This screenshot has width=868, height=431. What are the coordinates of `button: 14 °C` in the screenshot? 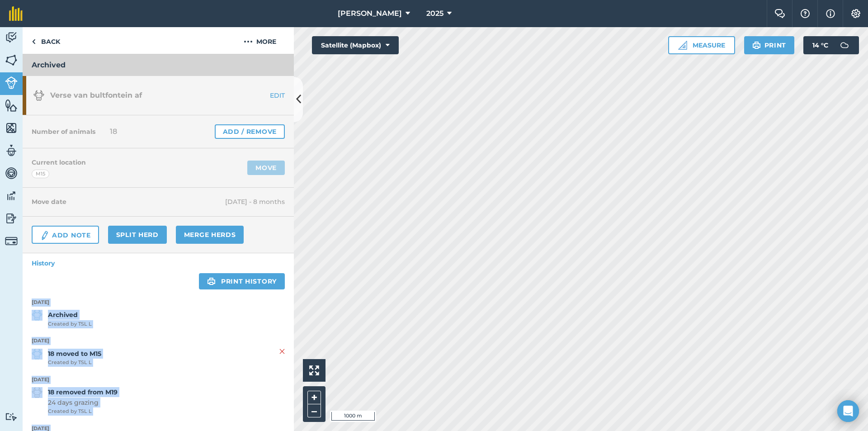 It's located at (831, 45).